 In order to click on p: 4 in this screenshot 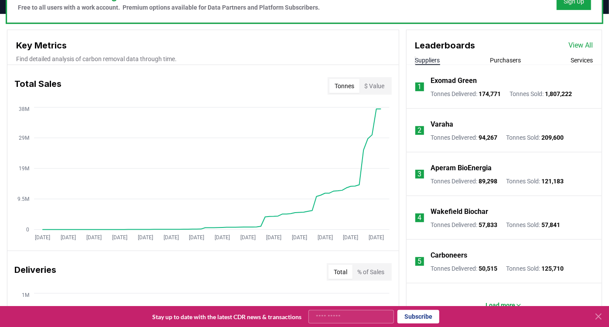, I will do `click(420, 218)`.